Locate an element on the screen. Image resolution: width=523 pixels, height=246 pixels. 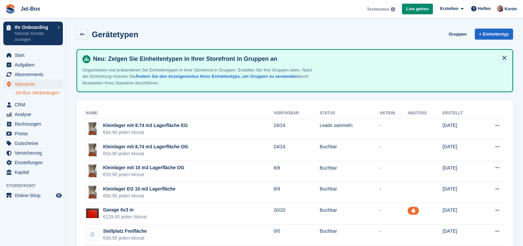
td: 0/0 is located at coordinates (296, 235).